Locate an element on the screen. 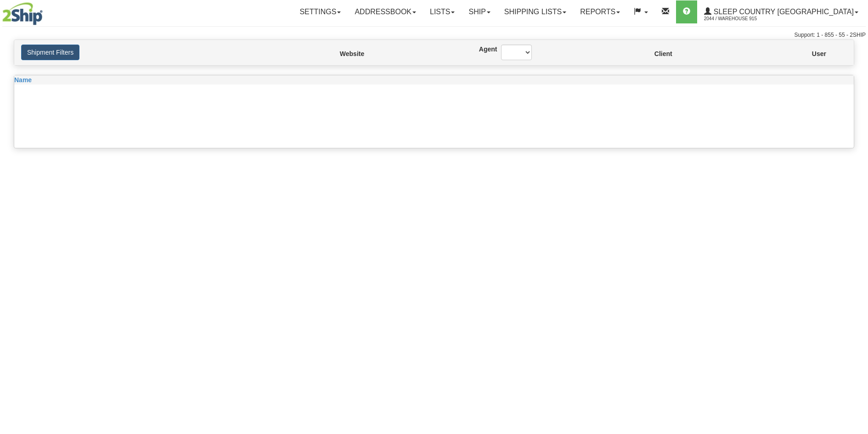  label: Agent is located at coordinates (483, 49).